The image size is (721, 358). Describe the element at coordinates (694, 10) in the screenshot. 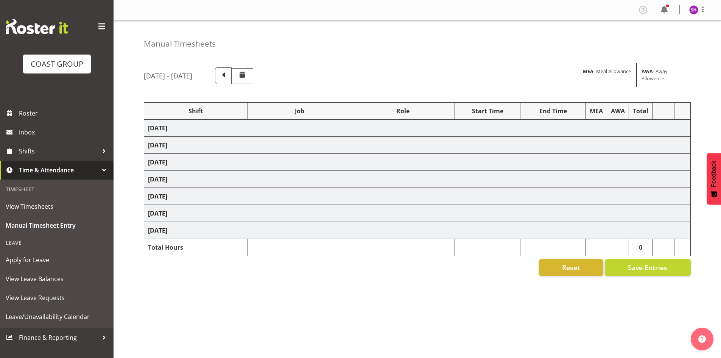

I see `img: stephanie-hill-grant9928.jpg` at that location.